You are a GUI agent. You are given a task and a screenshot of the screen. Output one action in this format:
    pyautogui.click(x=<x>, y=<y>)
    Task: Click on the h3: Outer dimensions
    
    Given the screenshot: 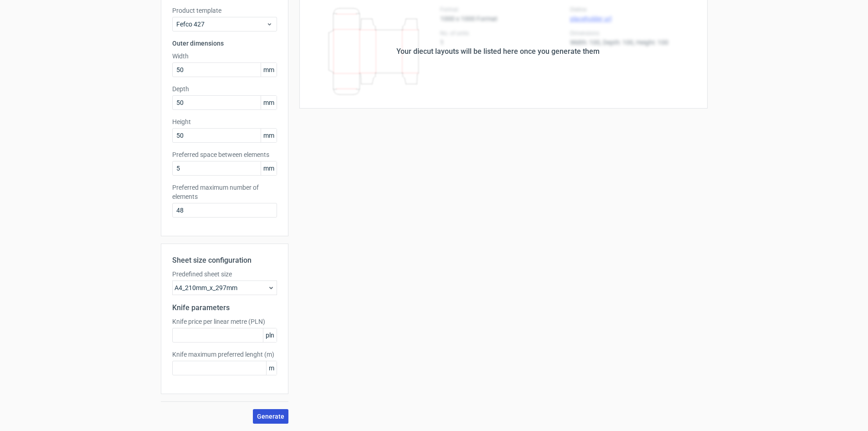 What is the action you would take?
    pyautogui.click(x=225, y=43)
    